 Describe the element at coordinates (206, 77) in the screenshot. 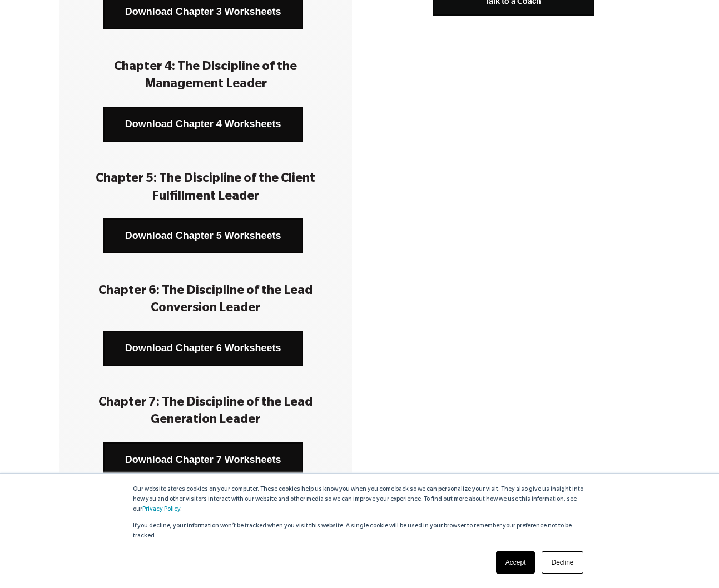

I see `h3: Chapter 4: The Discipline of the Management Leader` at that location.